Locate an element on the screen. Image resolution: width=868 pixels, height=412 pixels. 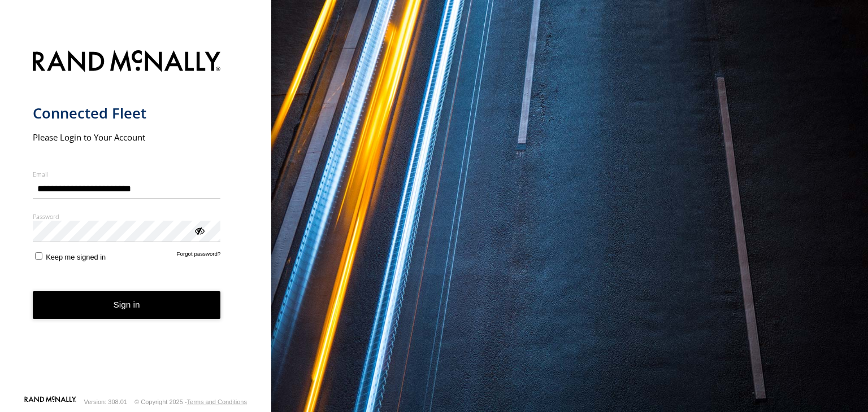
label: Email is located at coordinates (126, 174).